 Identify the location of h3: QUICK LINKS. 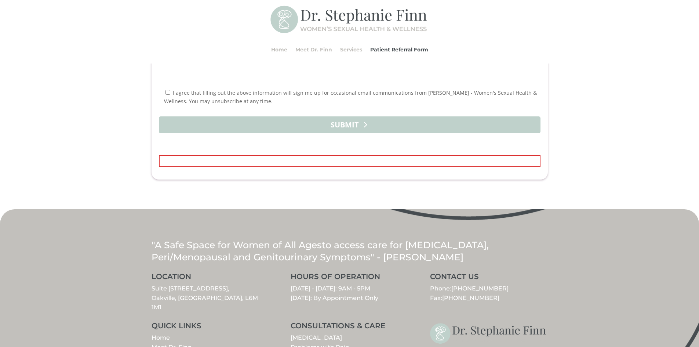
(210, 327).